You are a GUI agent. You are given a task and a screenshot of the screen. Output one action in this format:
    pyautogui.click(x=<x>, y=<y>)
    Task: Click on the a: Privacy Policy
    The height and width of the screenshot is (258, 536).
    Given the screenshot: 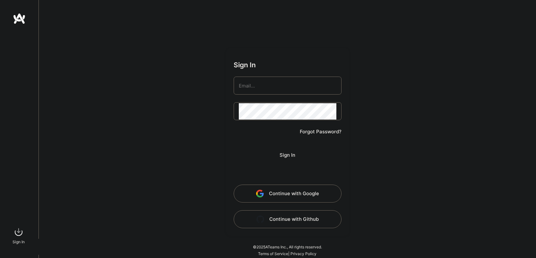 What is the action you would take?
    pyautogui.click(x=303, y=254)
    